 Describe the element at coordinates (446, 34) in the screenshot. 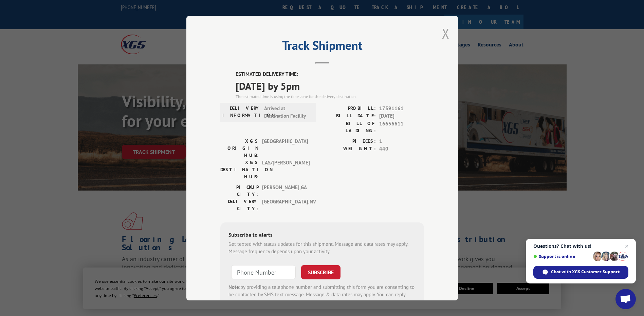

I see `button: Close modal` at that location.